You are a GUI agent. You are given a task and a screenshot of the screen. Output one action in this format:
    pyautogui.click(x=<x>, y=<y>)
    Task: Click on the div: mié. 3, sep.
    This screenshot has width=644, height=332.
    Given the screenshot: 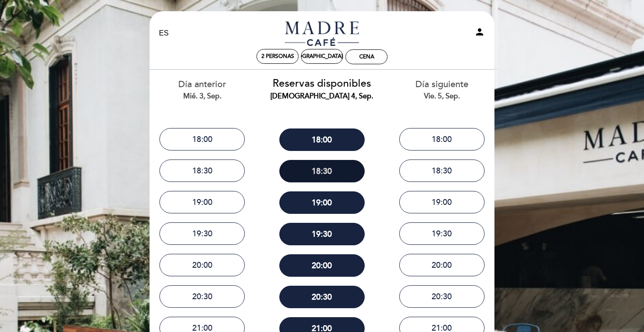 What is the action you would take?
    pyautogui.click(x=202, y=96)
    